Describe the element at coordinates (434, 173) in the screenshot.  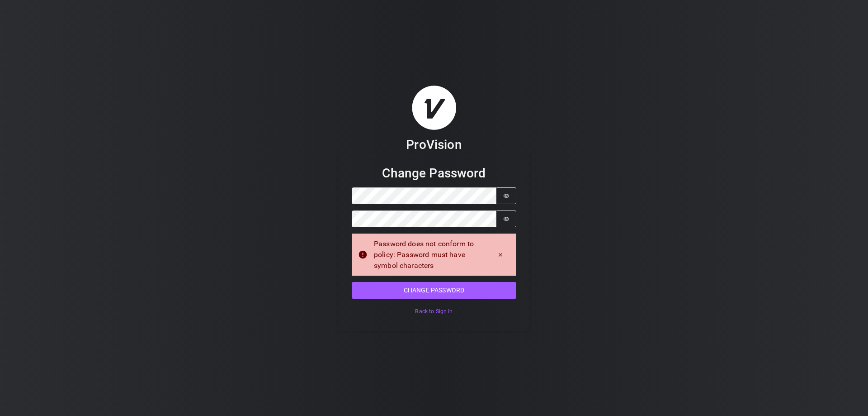
I see `h3: Change Password` at that location.